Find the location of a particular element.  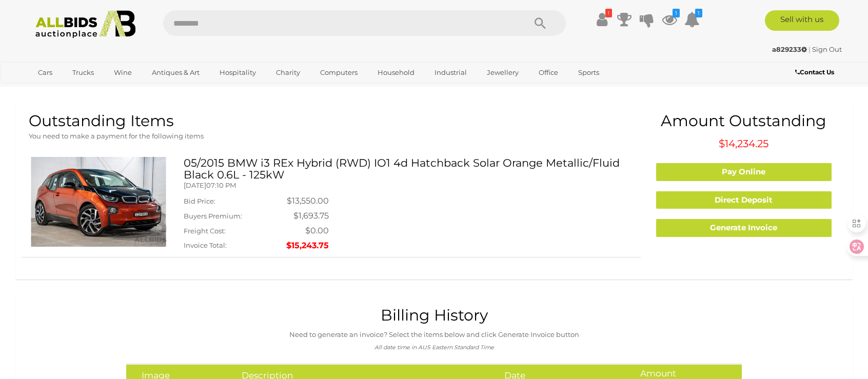

h3: 05/2015 BMW i3 REx Hybrid (RWD) IO1 4d Hatchback Solar Orange Metallic/Fluid Black 0.6L - 125kW is located at coordinates (409, 169).